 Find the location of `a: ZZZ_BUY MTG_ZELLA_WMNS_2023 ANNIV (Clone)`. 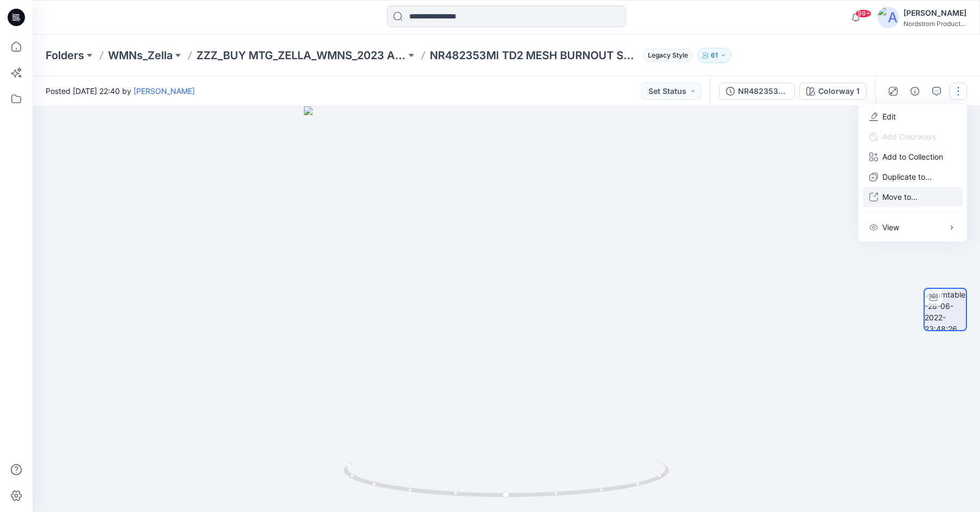

a: ZZZ_BUY MTG_ZELLA_WMNS_2023 ANNIV (Clone) is located at coordinates (302, 56).